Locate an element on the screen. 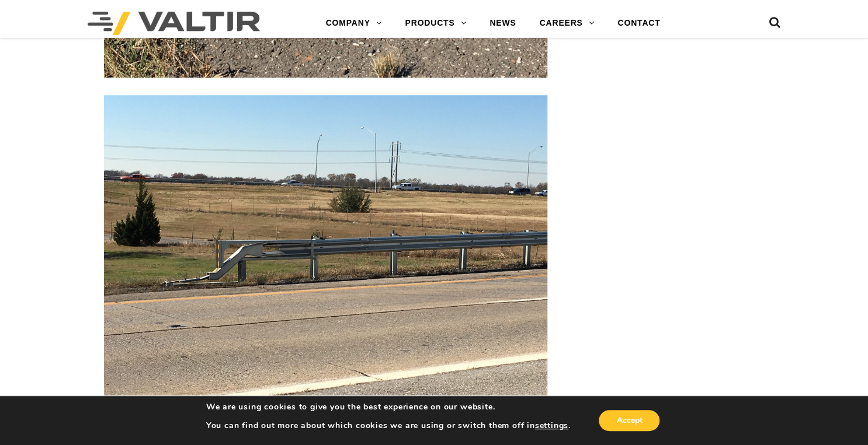  a: CAREERS is located at coordinates (567, 23).